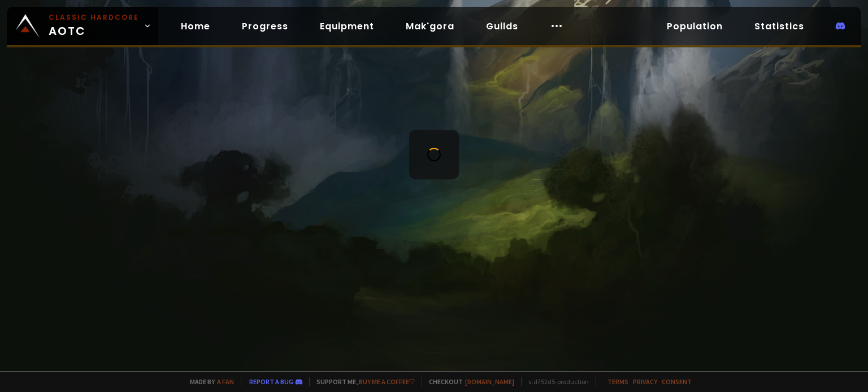 The width and height of the screenshot is (868, 392). Describe the element at coordinates (468, 381) in the screenshot. I see `span: Checkout` at that location.